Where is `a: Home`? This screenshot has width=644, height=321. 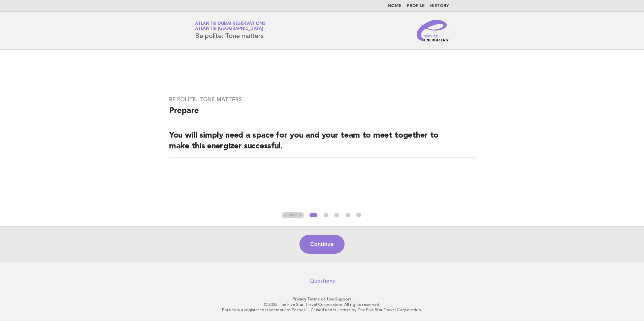 a: Home is located at coordinates (395, 6).